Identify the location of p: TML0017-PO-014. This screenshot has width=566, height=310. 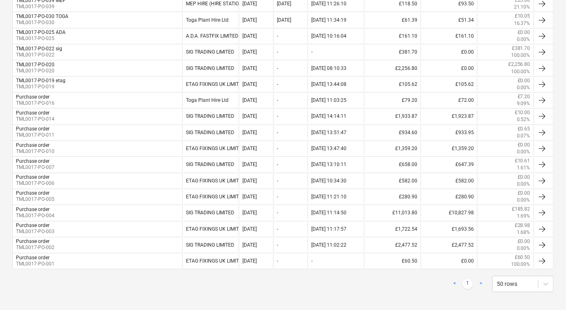
(35, 119).